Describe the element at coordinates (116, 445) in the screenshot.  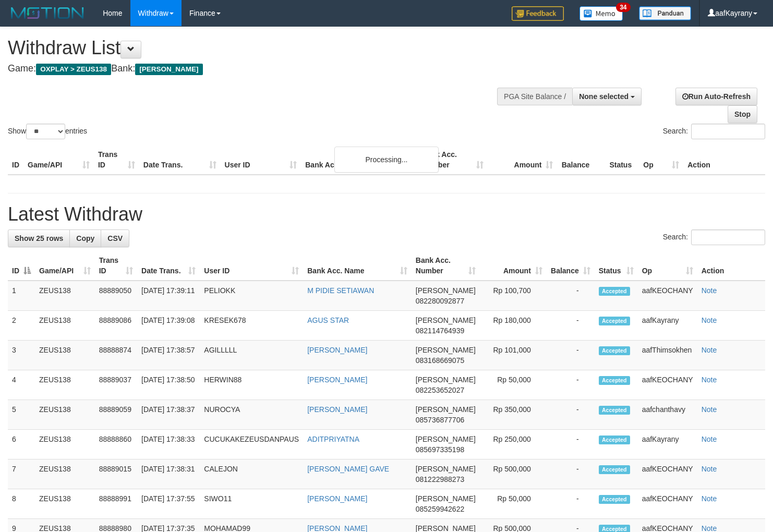
I see `td: 88888860` at that location.